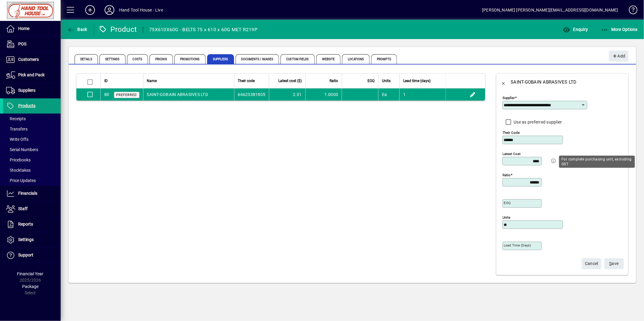  I want to click on a: Financials, so click(32, 193).